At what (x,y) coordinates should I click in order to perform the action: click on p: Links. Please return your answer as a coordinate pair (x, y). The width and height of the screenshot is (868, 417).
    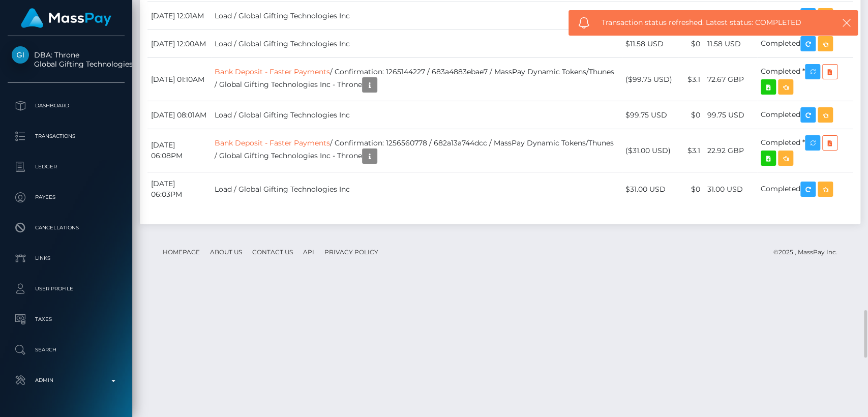
    Looking at the image, I should click on (66, 258).